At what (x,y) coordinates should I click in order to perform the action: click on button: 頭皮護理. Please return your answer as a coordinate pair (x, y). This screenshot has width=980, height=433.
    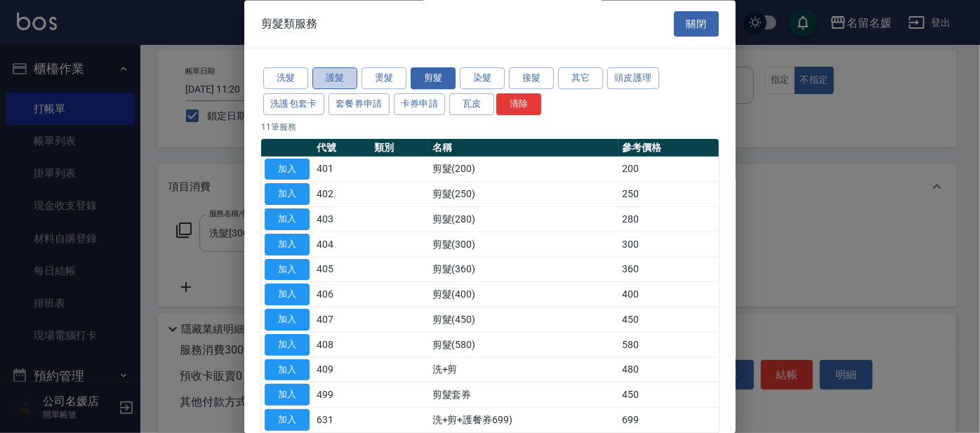
    Looking at the image, I should click on (634, 79).